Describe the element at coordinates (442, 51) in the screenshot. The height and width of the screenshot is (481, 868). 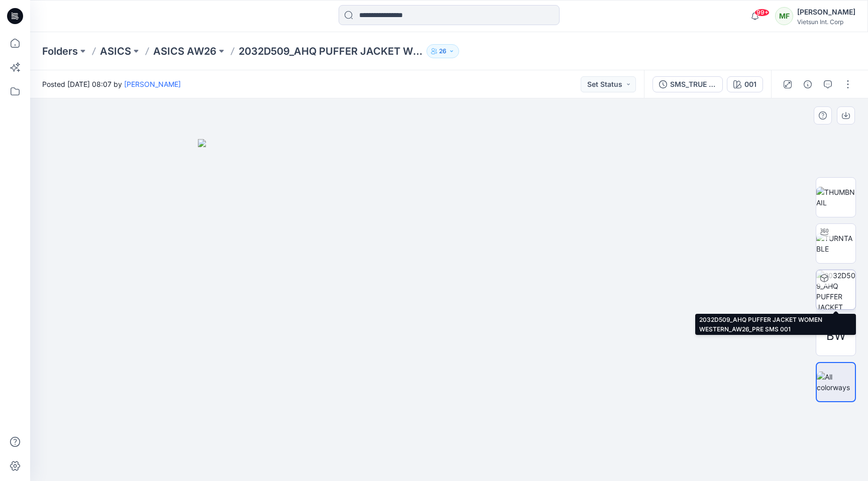
I see `button: 26` at that location.